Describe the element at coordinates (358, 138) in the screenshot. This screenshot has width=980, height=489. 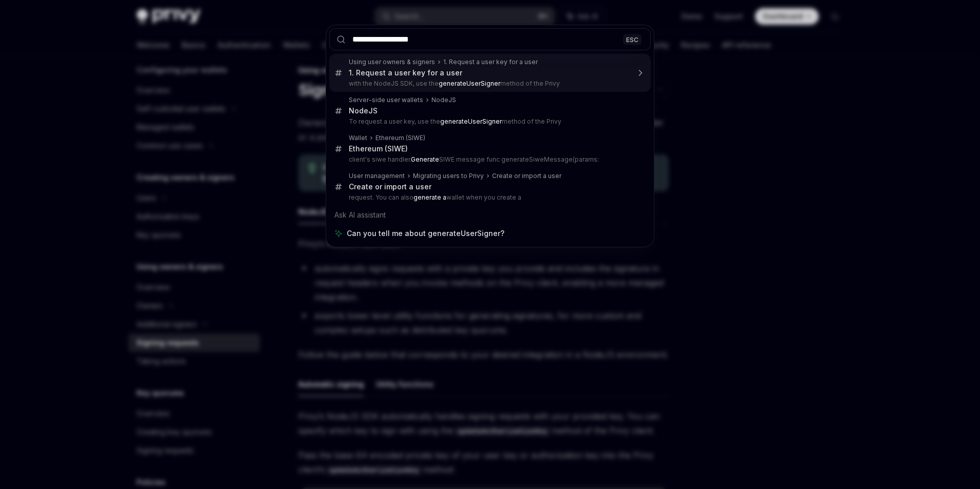
I see `div: Wallet` at that location.